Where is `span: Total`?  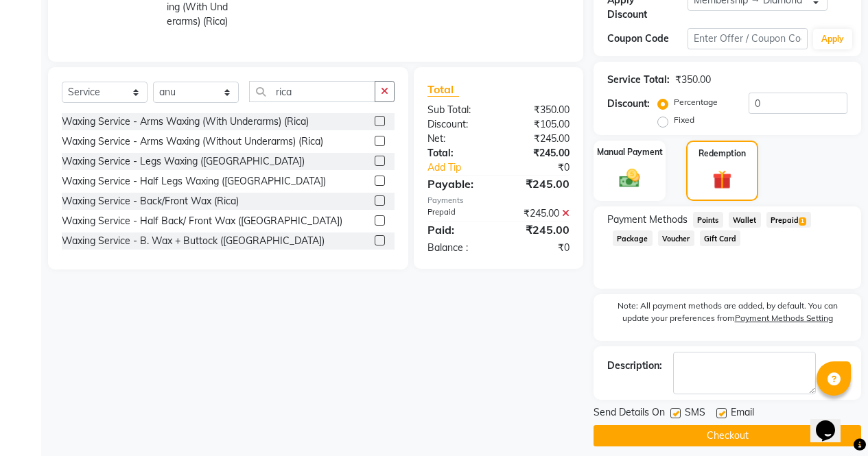
span: Total is located at coordinates (444, 89).